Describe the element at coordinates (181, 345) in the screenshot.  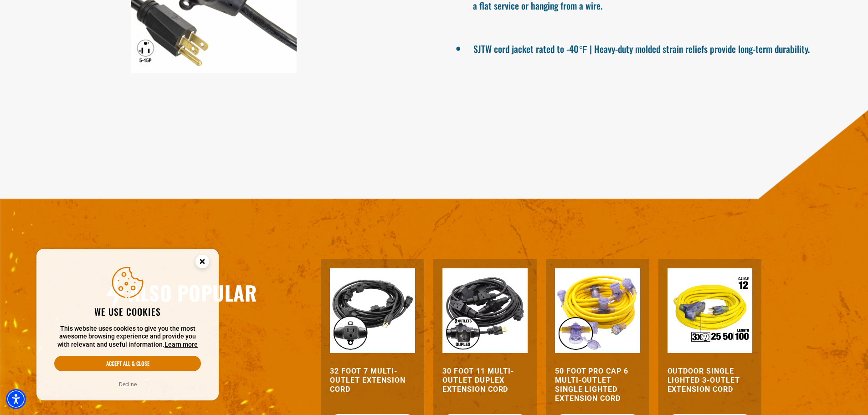
I see `a: This website uses cookies to give you the most awesome browsing experience and provide you with r...` at that location.